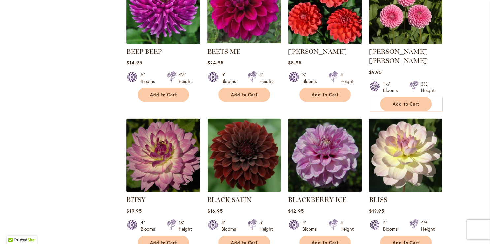  I want to click on div: 5' Height, so click(266, 225).